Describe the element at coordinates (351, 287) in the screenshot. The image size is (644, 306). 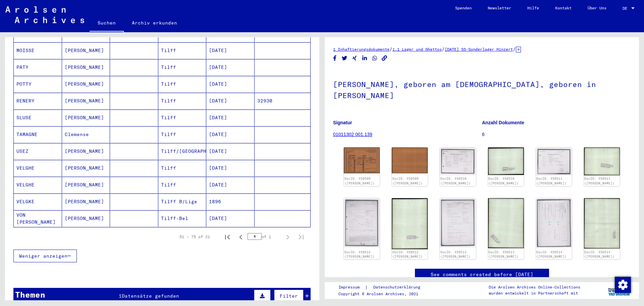
I see `a: Impressum` at that location.